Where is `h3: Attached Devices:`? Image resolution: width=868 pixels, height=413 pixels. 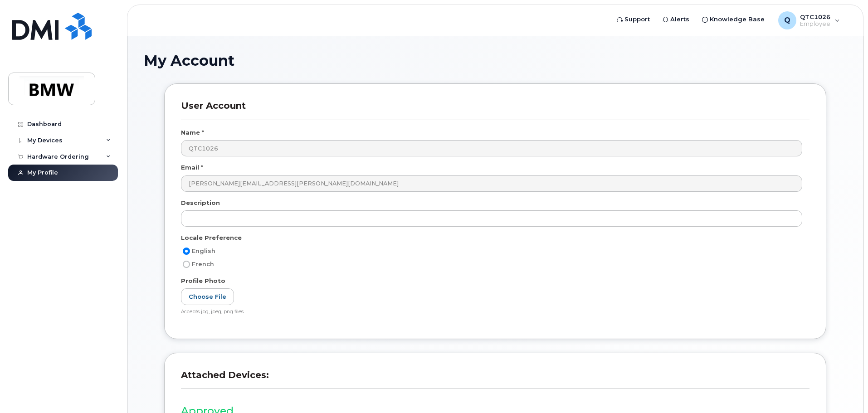 h3: Attached Devices: is located at coordinates (496, 379).